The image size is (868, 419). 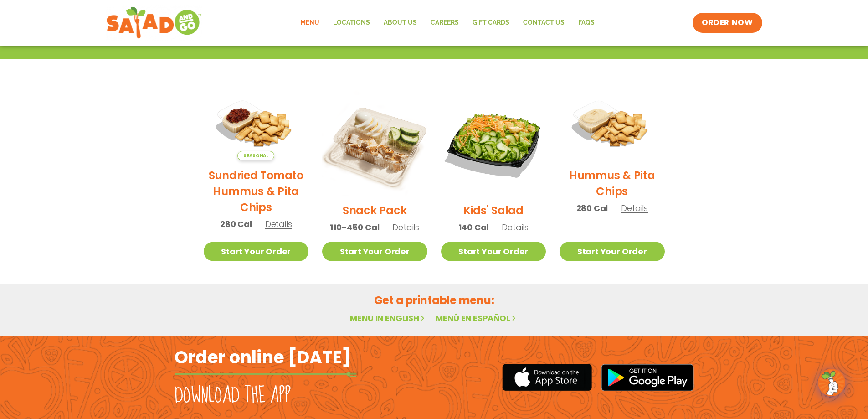 What do you see at coordinates (728, 23) in the screenshot?
I see `span: ORDER NOW` at bounding box center [728, 23].